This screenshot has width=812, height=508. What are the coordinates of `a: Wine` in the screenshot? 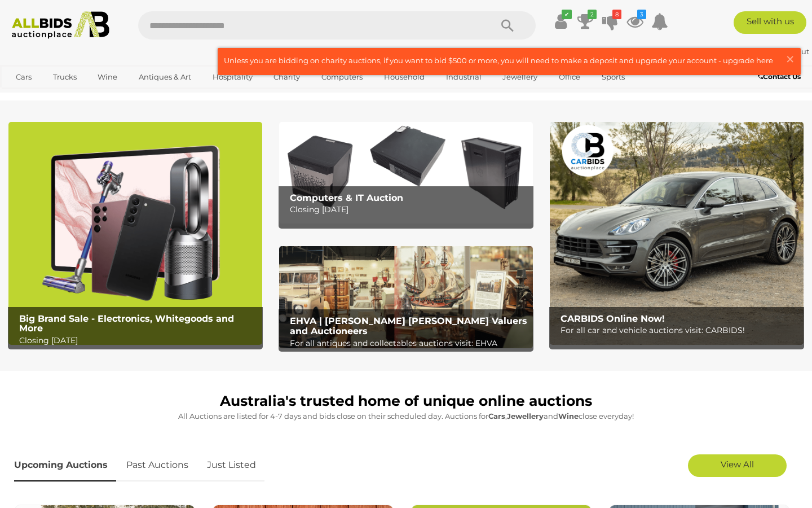 It's located at (107, 77).